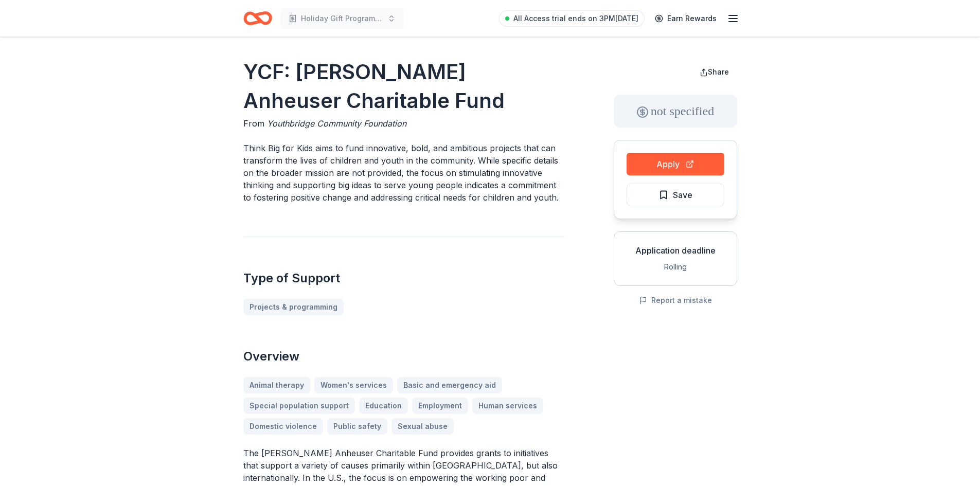  What do you see at coordinates (342, 19) in the screenshot?
I see `span: Holiday Gift Program Donation request` at bounding box center [342, 19].